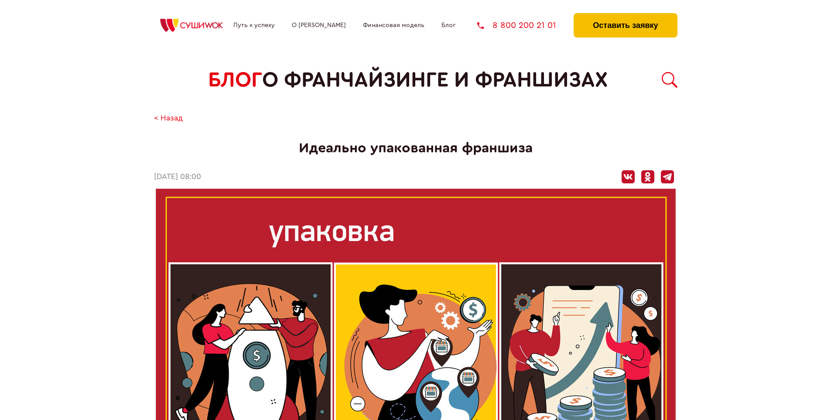 The image size is (831, 420). I want to click on span: БЛОГ, so click(235, 80).